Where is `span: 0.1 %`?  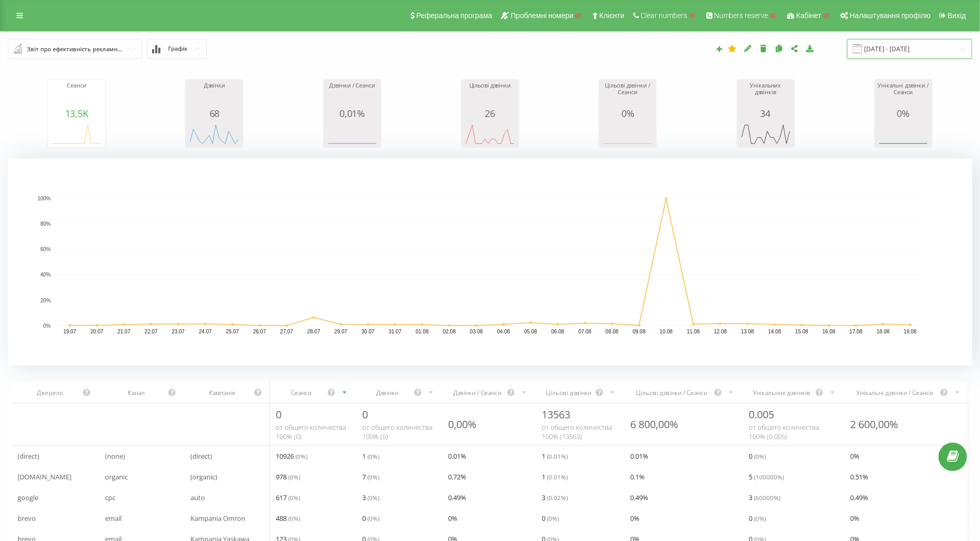 span: 0.1 % is located at coordinates (638, 477).